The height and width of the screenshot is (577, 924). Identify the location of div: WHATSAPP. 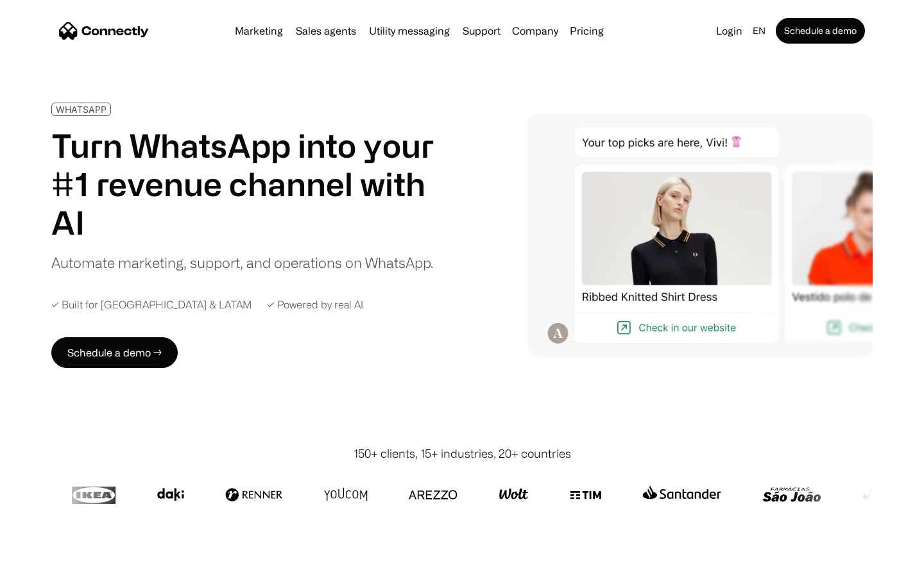
(80, 109).